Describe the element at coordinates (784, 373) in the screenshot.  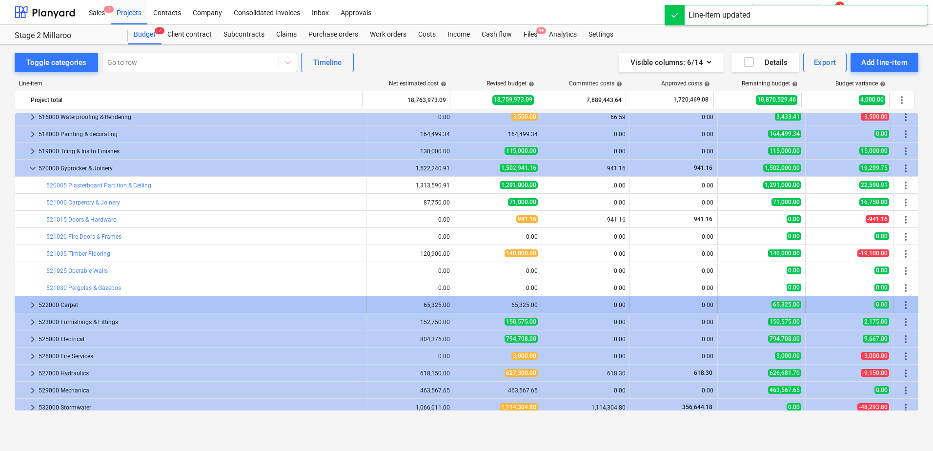
I see `span: 626,681.70` at that location.